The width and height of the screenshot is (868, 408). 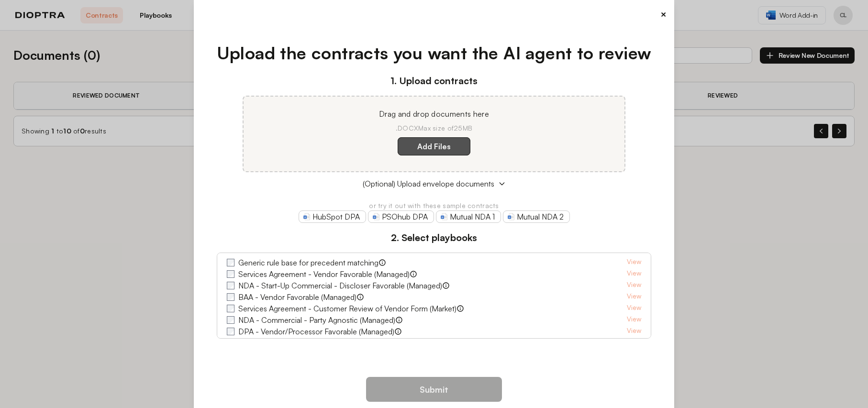 I want to click on p: or try it out with these sample contracts, so click(x=434, y=206).